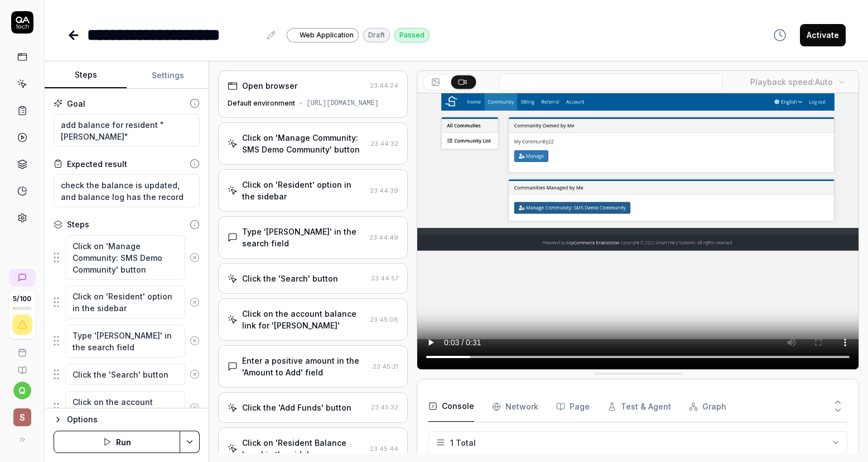 The height and width of the screenshot is (462, 868). Describe the element at coordinates (78, 224) in the screenshot. I see `div: Steps` at that location.